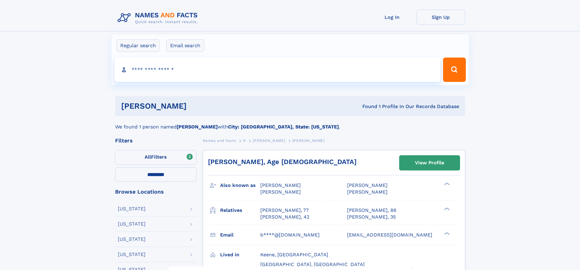 This screenshot has width=580, height=270. Describe the element at coordinates (454, 70) in the screenshot. I see `button: Search Button` at that location.